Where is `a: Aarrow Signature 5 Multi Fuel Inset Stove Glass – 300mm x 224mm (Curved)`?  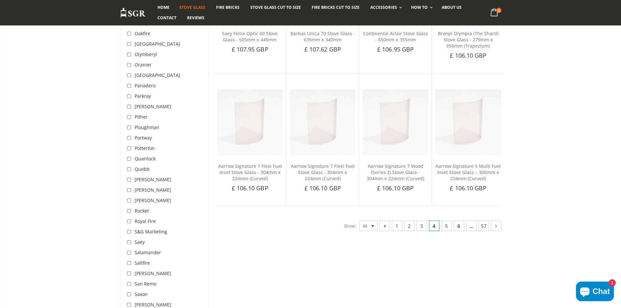 a: Aarrow Signature 5 Multi Fuel Inset Stove Glass – 300mm x 224mm (Curved) is located at coordinates (468, 172).